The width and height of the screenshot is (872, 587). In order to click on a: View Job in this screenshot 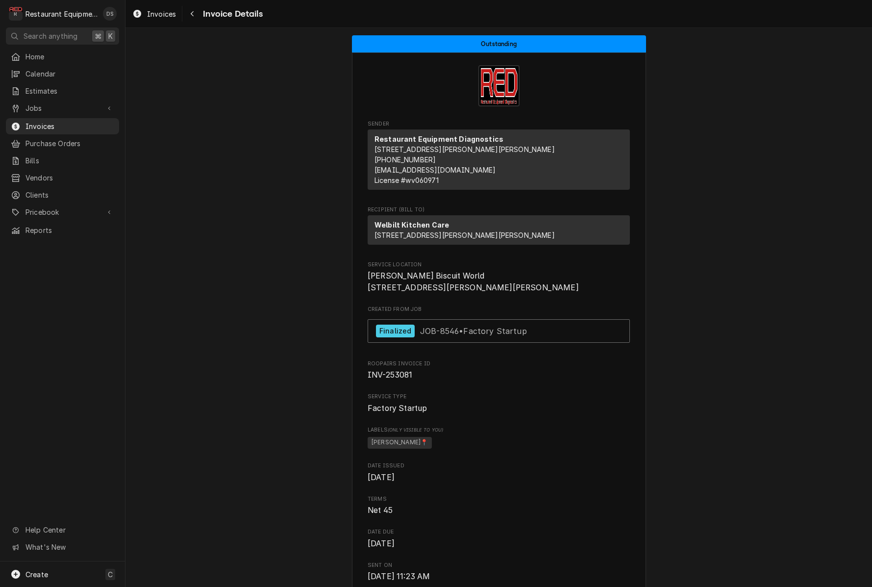, I will do `click(499, 331)`.